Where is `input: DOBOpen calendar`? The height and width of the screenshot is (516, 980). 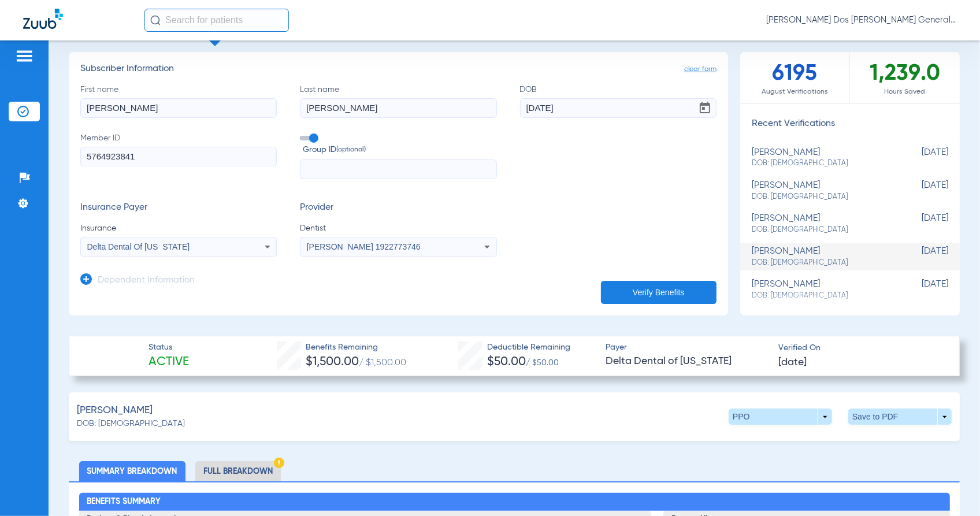
input: DOBOpen calendar is located at coordinates (618, 108).